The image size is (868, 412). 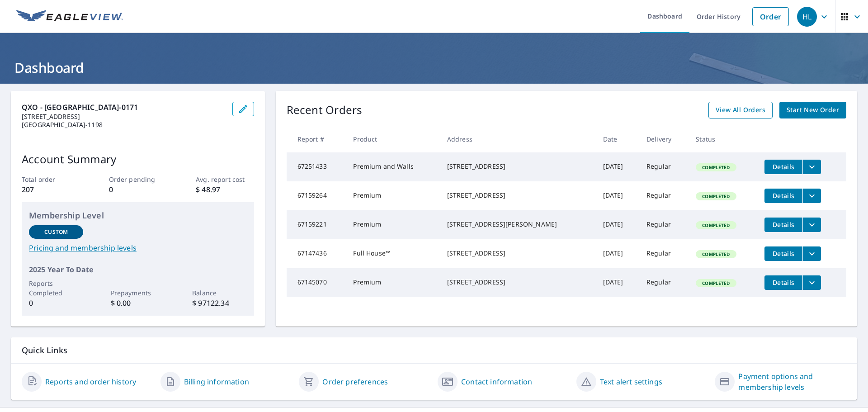 I want to click on div: HL, so click(x=807, y=17).